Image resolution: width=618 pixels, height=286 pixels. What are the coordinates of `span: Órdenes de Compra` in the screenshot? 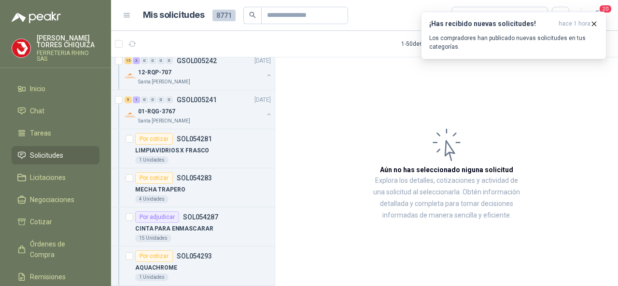 It's located at (60, 250).